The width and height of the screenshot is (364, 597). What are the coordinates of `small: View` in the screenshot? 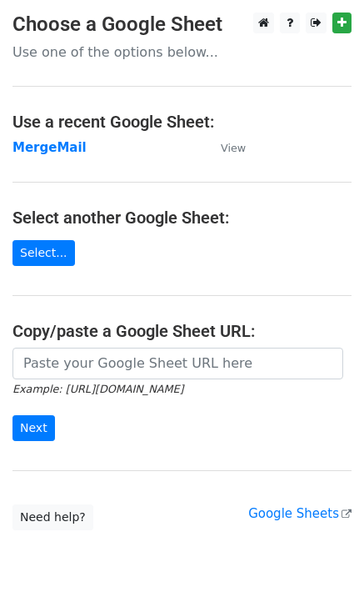 It's located at (233, 147).